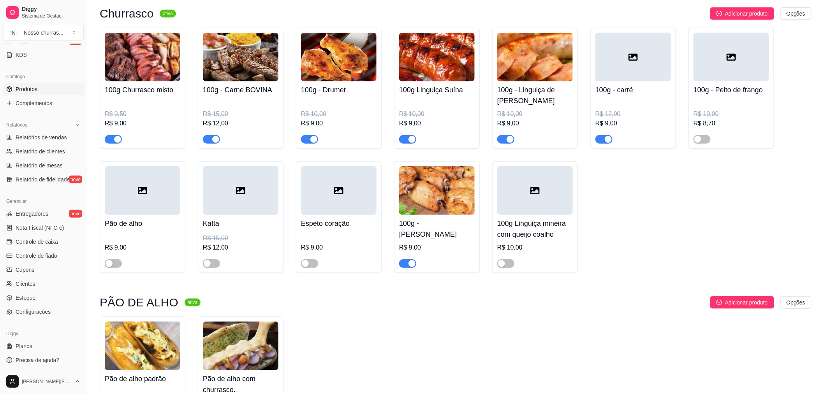  I want to click on span: KDS, so click(21, 55).